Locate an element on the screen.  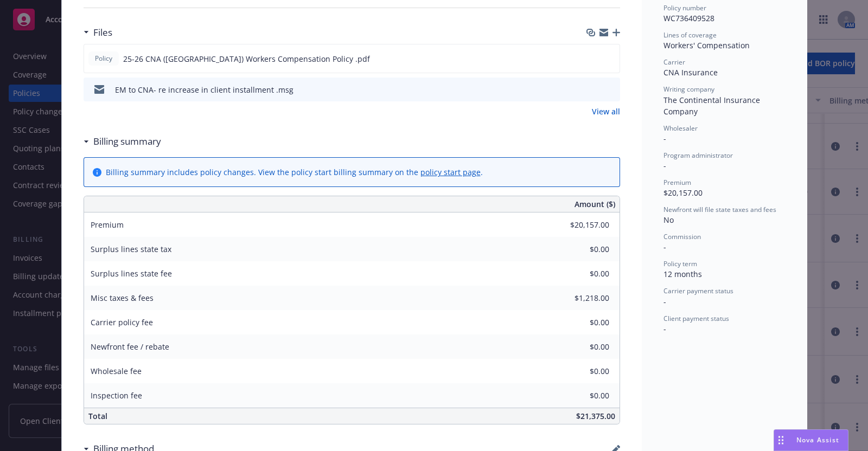
div: Files is located at coordinates (98, 33).